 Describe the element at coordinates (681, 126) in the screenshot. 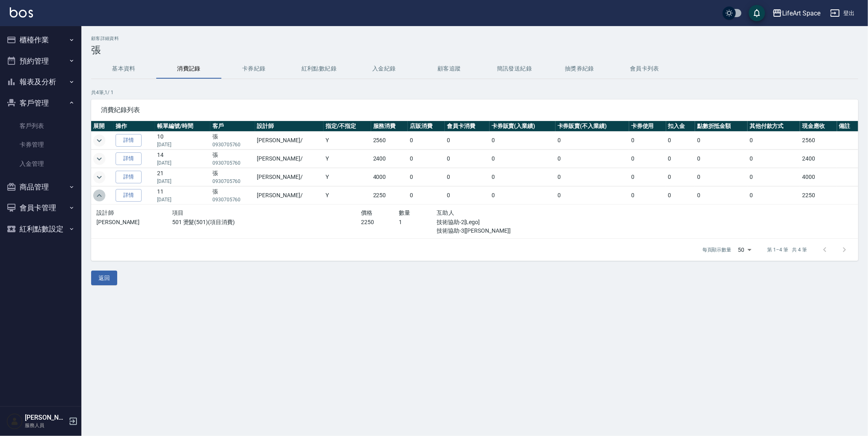

I see `th: 扣入金` at that location.